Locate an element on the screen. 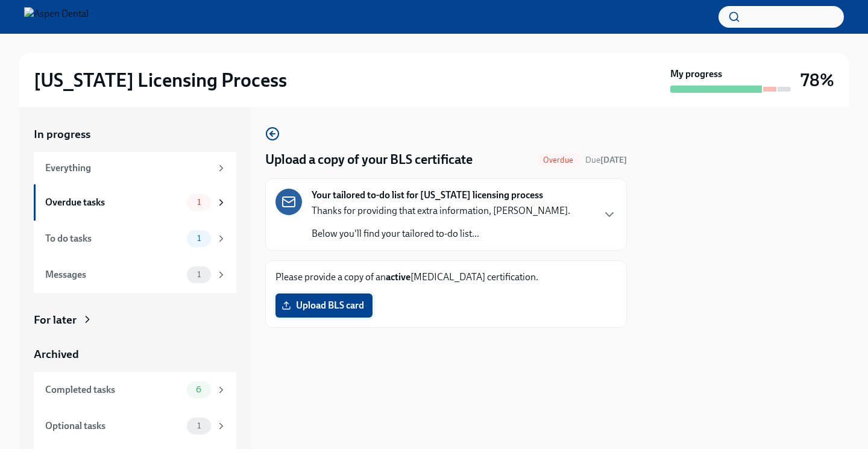  a: Optional tasks1 is located at coordinates (135, 427).